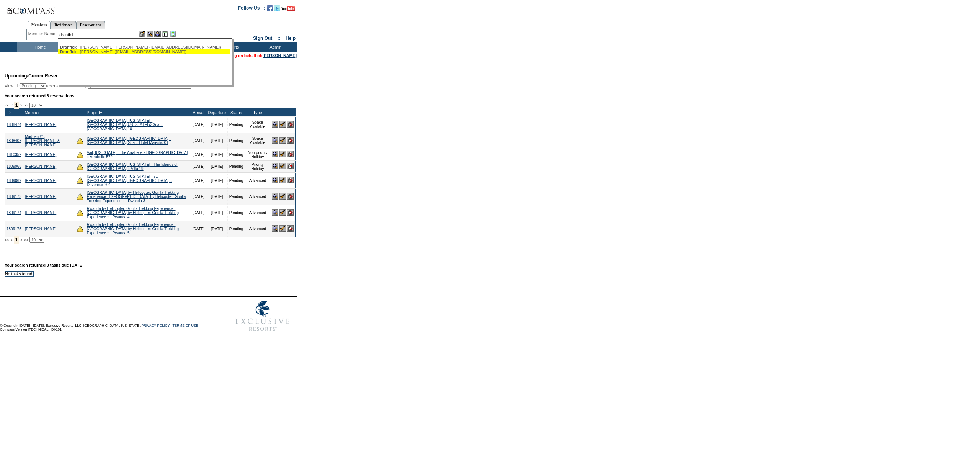 The image size is (980, 465). Describe the element at coordinates (8, 113) in the screenshot. I see `a: ID` at that location.